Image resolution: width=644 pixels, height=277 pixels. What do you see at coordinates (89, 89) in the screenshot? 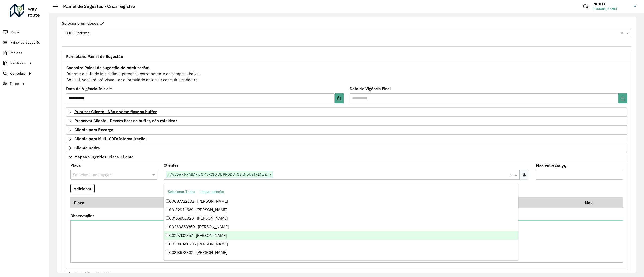
I see `label: Data de Vigência Inicial` at bounding box center [89, 89].